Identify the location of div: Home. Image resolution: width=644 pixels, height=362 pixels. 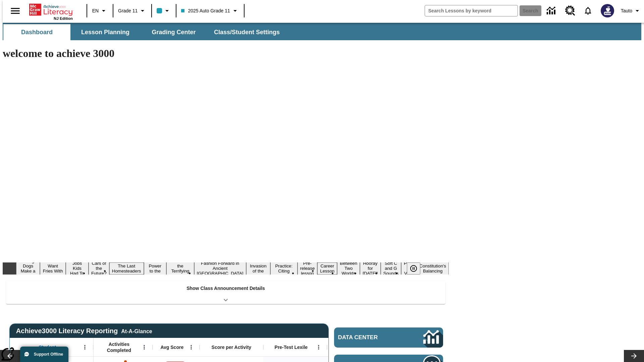
(51, 11).